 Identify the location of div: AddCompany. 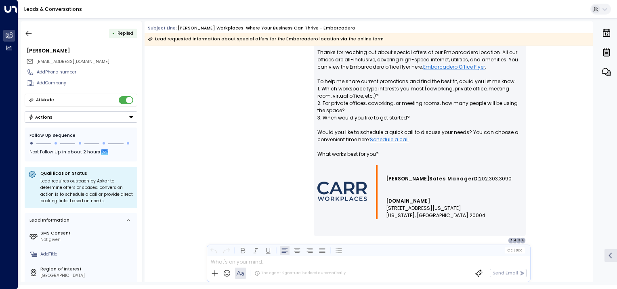
(87, 83).